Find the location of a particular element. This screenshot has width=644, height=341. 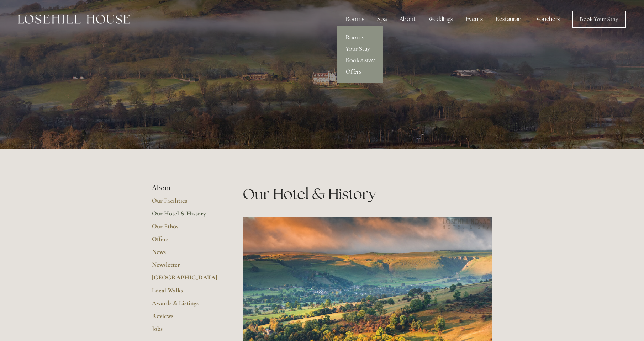

a: Rooms is located at coordinates (360, 38).